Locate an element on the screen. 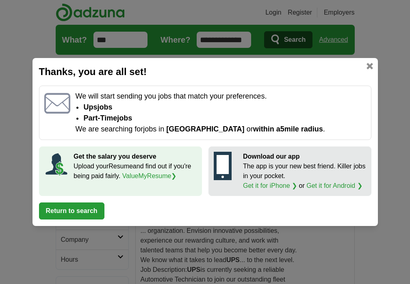 The image size is (410, 284). p: We will start sending you jobs that match your preferences. is located at coordinates (220, 96).